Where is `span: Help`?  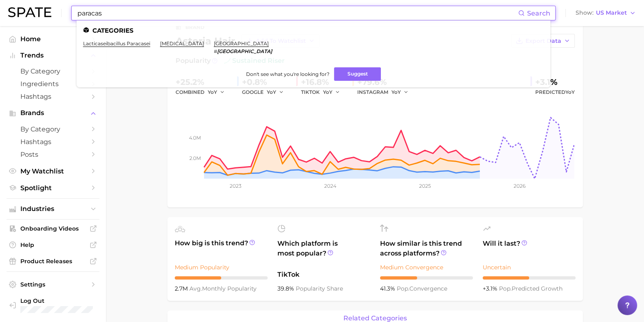 span: Help is located at coordinates (53, 245).